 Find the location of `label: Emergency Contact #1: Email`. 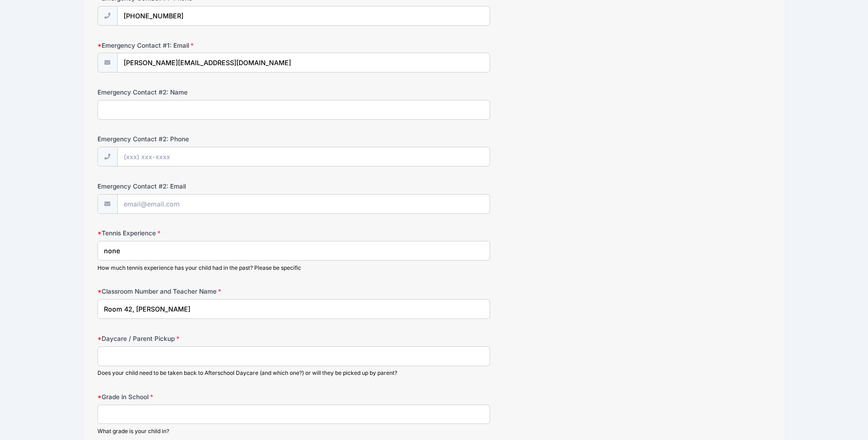

label: Emergency Contact #1: Email is located at coordinates (209, 46).